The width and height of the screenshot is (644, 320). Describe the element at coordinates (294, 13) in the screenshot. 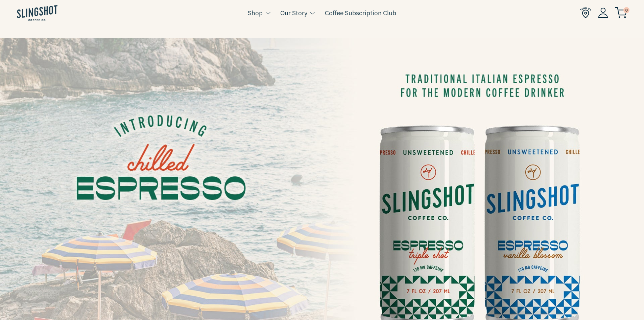

I see `a: Our Story` at that location.